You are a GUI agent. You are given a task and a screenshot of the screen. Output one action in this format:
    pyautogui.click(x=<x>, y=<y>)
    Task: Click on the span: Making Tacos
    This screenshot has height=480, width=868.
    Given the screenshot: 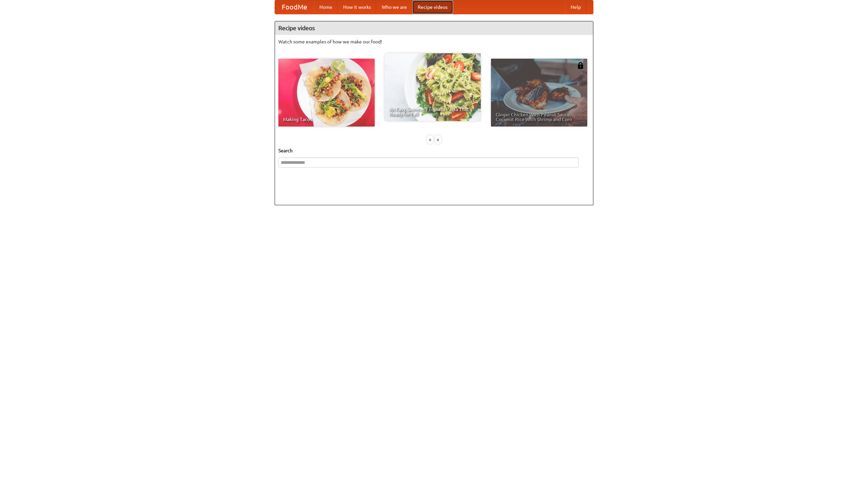 What is the action you would take?
    pyautogui.click(x=326, y=119)
    